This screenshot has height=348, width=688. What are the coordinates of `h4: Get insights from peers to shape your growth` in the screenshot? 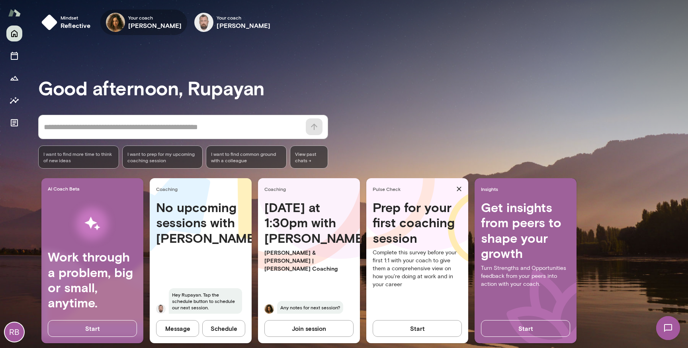 It's located at (526, 230).